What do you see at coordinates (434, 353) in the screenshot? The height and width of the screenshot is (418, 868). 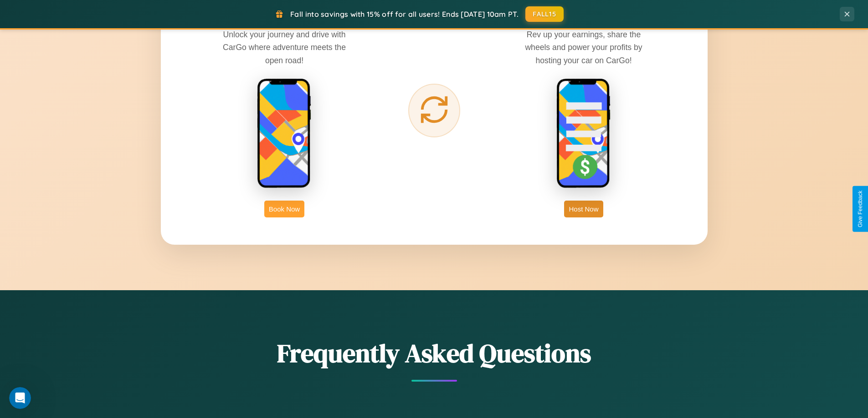 I see `h2: Frequently Asked Questions` at bounding box center [434, 353].